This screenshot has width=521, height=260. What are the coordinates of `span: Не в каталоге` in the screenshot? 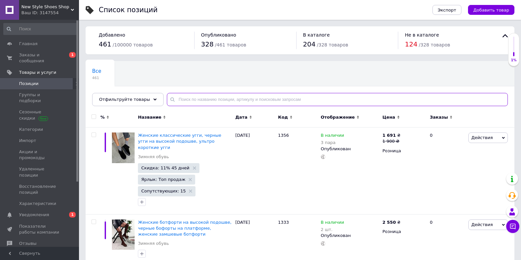 It's located at (422, 35).